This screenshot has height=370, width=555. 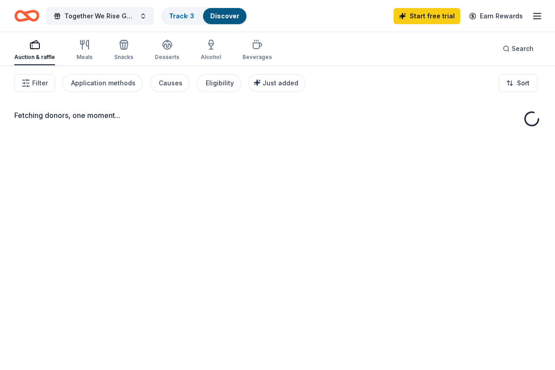 What do you see at coordinates (169, 83) in the screenshot?
I see `button: Causes` at bounding box center [169, 83].